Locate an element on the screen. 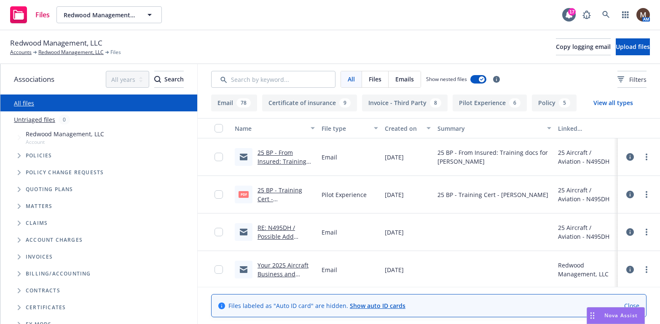 The height and width of the screenshot is (324, 660). div: 78 is located at coordinates (244, 103).